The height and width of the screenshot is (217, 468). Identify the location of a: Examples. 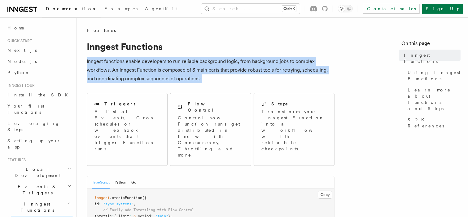
(121, 9).